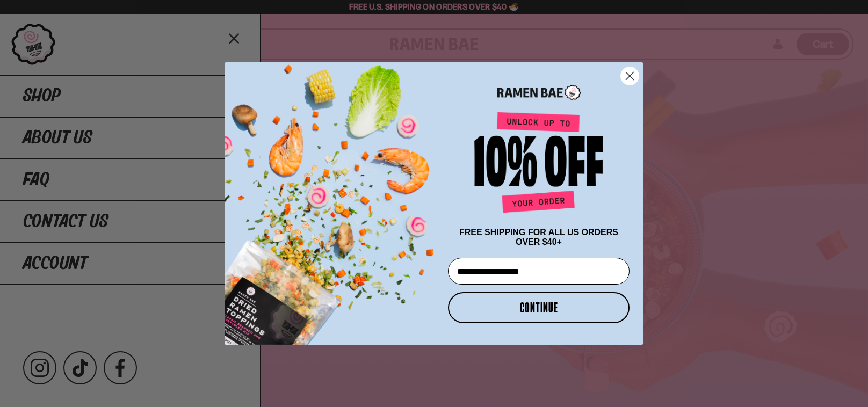  Describe the element at coordinates (539, 308) in the screenshot. I see `button: CONTINUE` at that location.